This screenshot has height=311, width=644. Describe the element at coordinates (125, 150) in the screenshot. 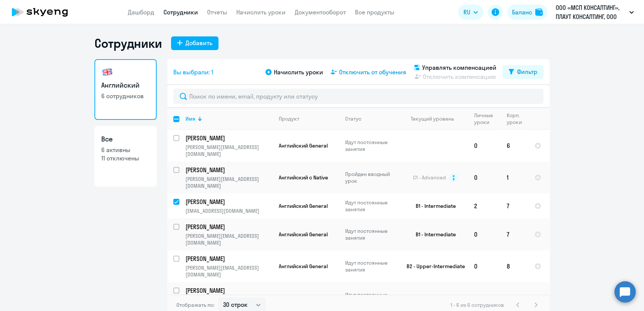

I see `p: 6 активны` at that location.